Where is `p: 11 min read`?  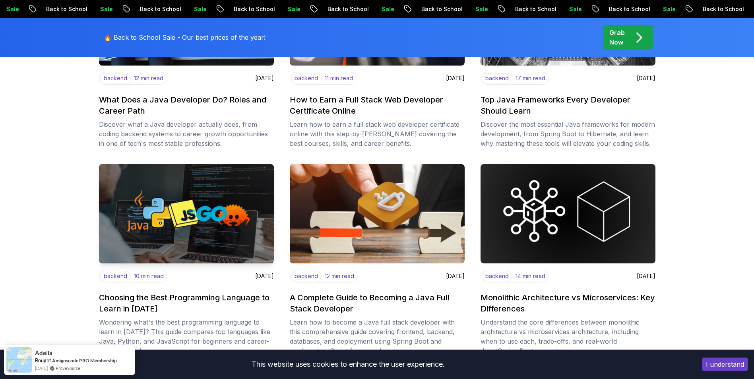
p: 11 min read is located at coordinates (338, 78).